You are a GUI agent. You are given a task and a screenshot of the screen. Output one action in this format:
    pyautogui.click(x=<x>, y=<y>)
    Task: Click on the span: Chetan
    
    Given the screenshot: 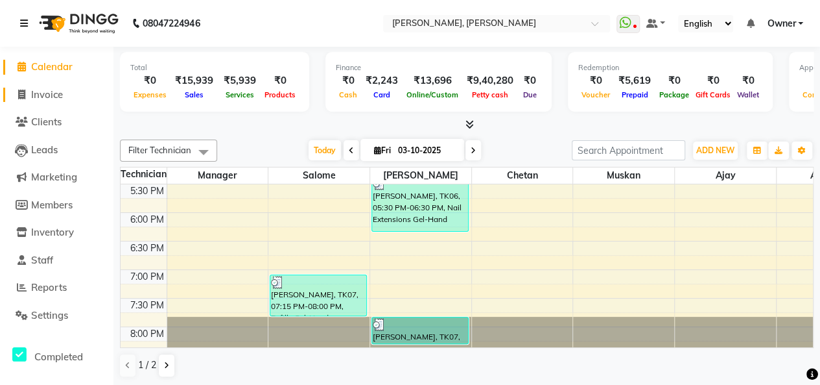 What is the action you would take?
    pyautogui.click(x=523, y=175)
    